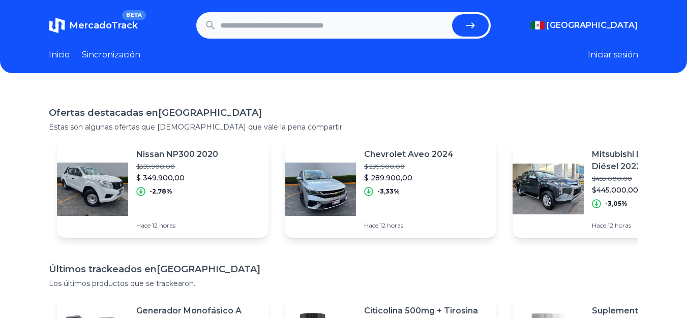 This screenshot has width=687, height=318. What do you see at coordinates (177, 154) in the screenshot?
I see `font: Nissan NP300 2020` at bounding box center [177, 154].